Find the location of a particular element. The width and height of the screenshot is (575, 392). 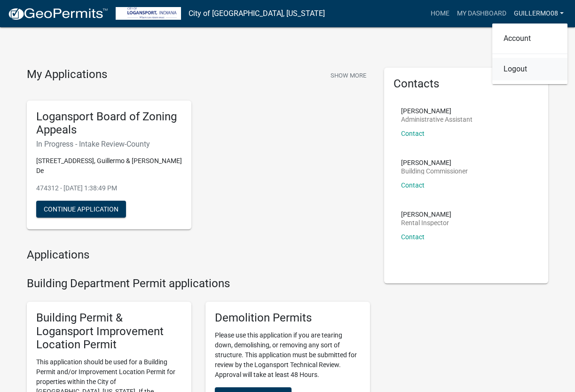

h5: Demolition Permits is located at coordinates (288, 317).